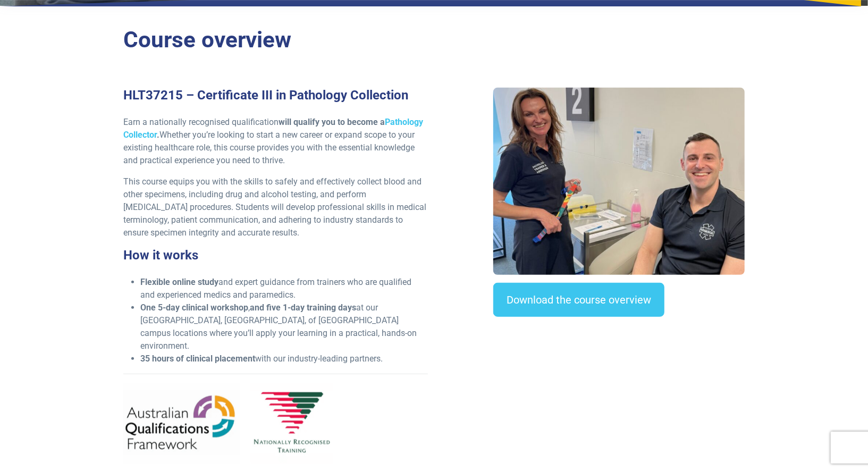  I want to click on li: with our industry-leading partners., so click(284, 359).